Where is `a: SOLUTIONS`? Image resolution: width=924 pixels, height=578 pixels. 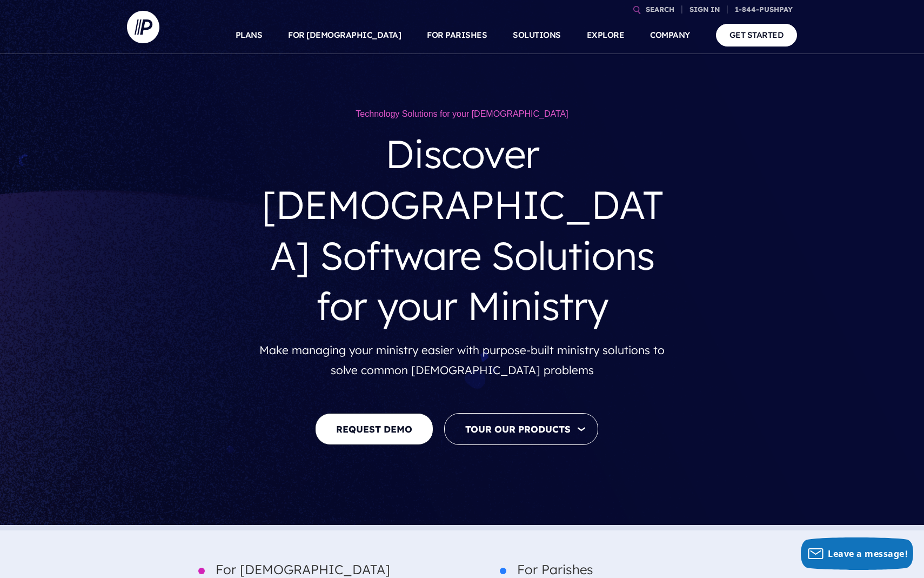
a: SOLUTIONS is located at coordinates (537, 35).